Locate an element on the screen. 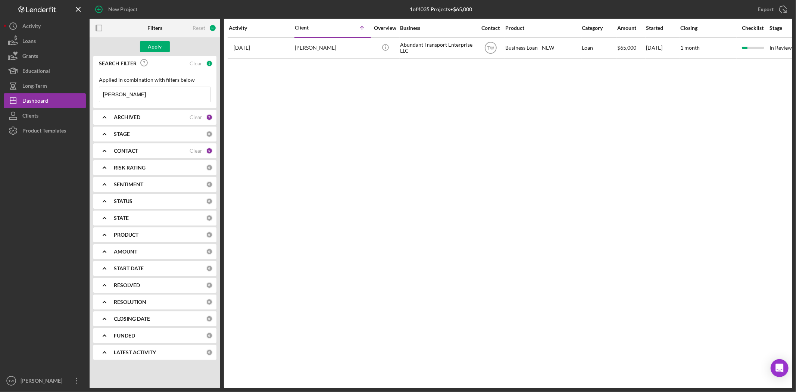 This screenshot has height=392, width=796. b: RISK RATING is located at coordinates (130, 168).